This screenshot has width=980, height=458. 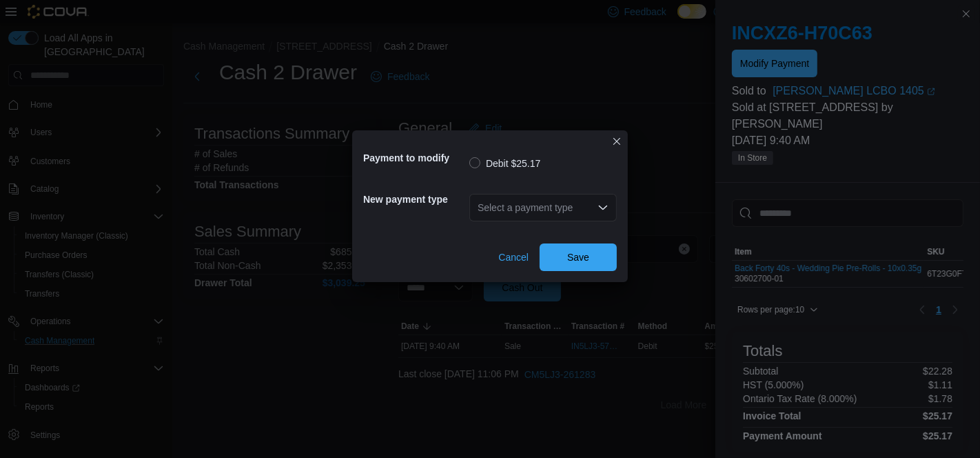 What do you see at coordinates (578, 257) in the screenshot?
I see `span: Save` at bounding box center [578, 257].